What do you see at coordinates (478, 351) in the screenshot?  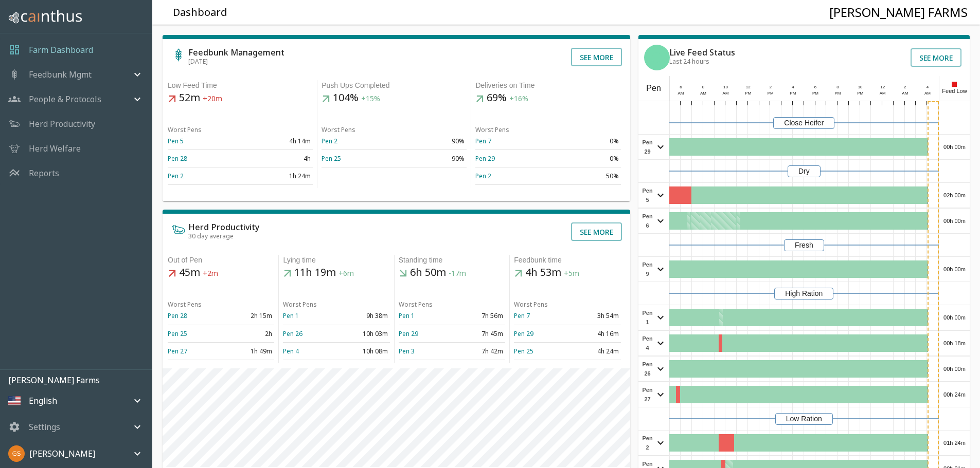 I see `td: 7h 42m` at bounding box center [478, 351].